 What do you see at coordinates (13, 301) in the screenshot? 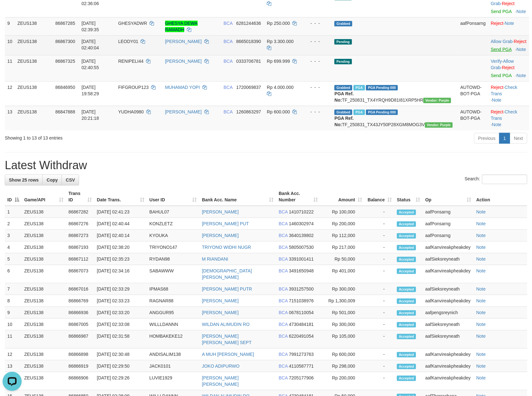
I see `td: 8` at bounding box center [13, 301].